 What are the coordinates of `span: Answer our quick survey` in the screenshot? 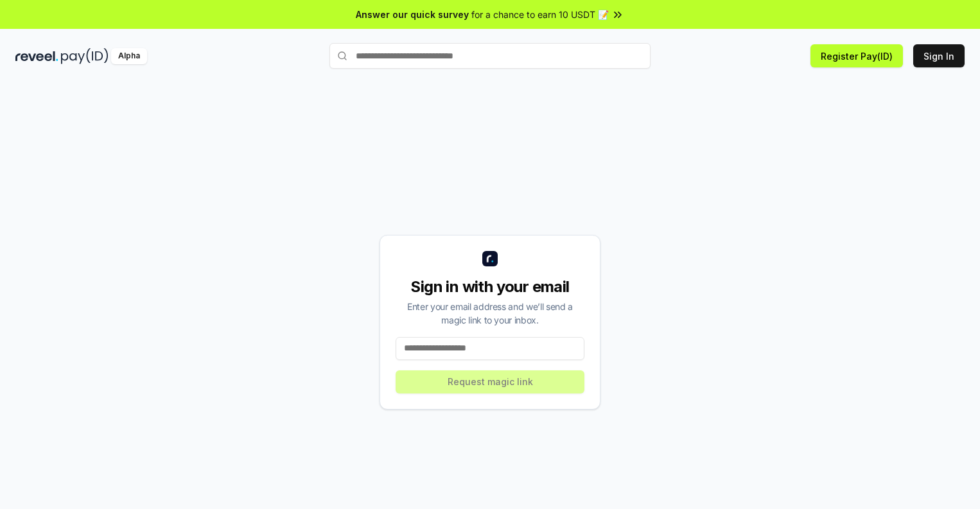 It's located at (413, 14).